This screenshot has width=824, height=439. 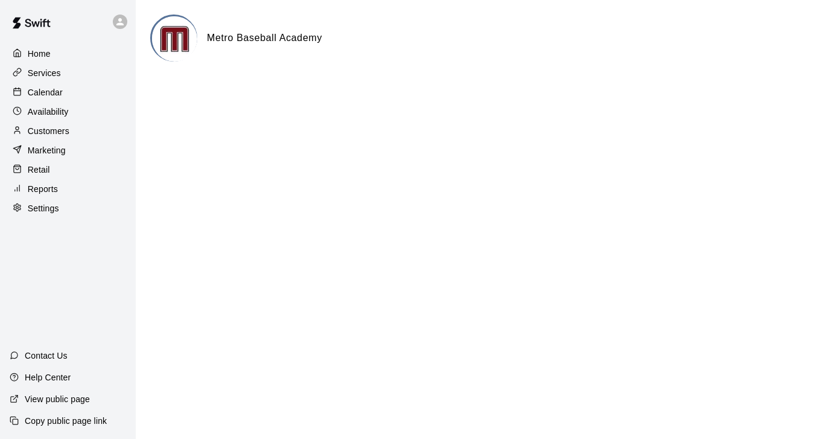 What do you see at coordinates (46, 355) in the screenshot?
I see `p: Contact Us` at bounding box center [46, 355].